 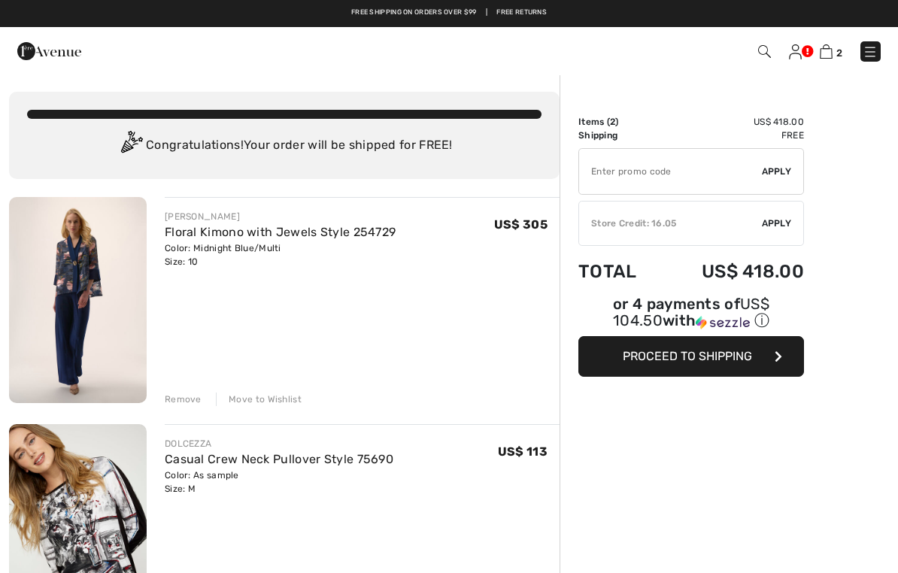 What do you see at coordinates (670, 223) in the screenshot?
I see `div: Store Credit: 16.05` at bounding box center [670, 223].